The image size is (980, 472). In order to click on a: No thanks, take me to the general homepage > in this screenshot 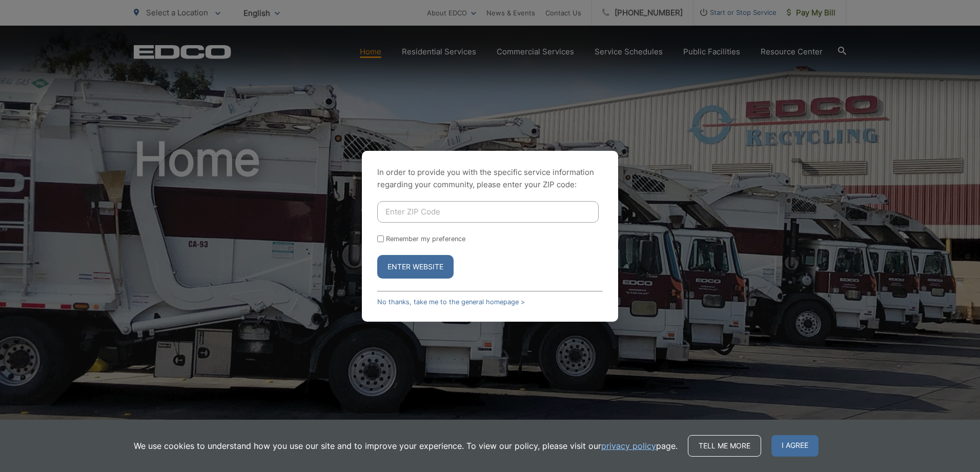, I will do `click(451, 301)`.